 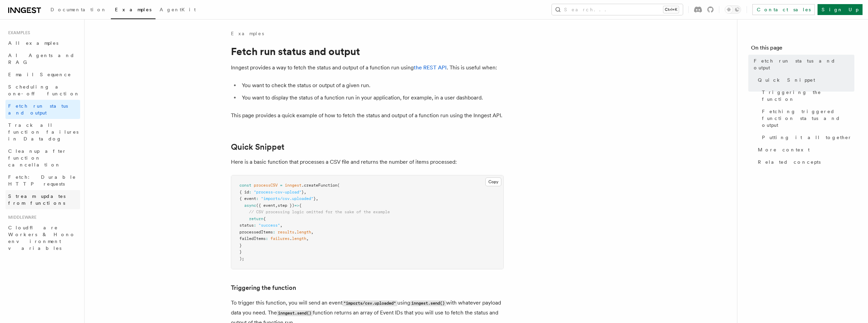 What do you see at coordinates (43, 180) in the screenshot?
I see `a: Fetch: Durable HTTP requests` at bounding box center [43, 180].